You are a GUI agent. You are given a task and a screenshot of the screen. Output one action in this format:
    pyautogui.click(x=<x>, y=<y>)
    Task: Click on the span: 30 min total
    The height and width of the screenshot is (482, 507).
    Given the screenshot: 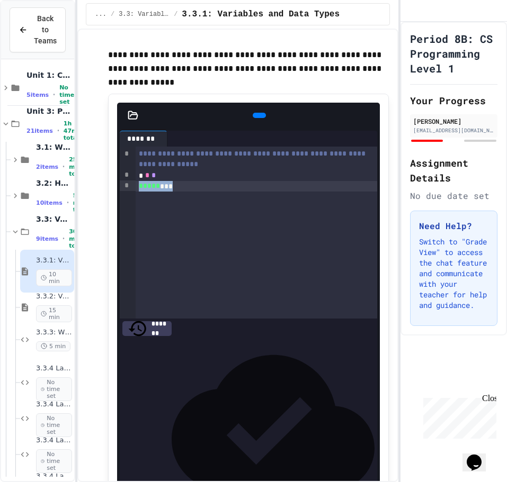 What is the action you would take?
    pyautogui.click(x=76, y=239)
    